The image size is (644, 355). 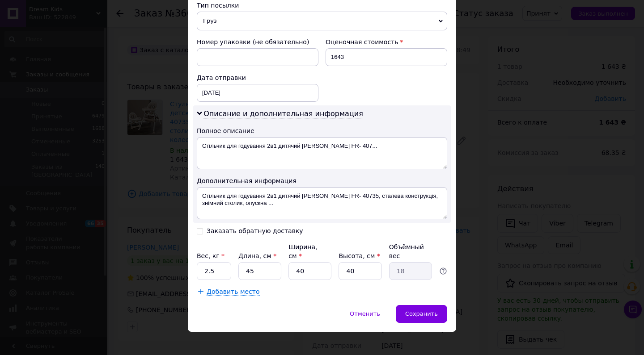 What do you see at coordinates (359, 256) in the screenshot?
I see `label: Высота, см` at bounding box center [359, 256].